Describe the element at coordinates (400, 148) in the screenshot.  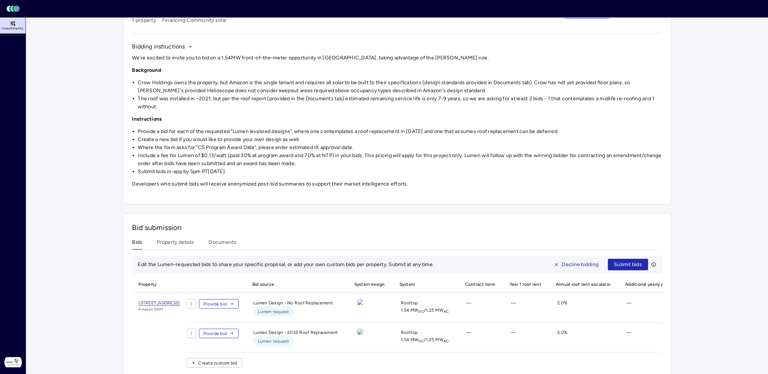
I see `li: Where the form asks for "CS Program Award Date", please enter estimated IX approval date.` at that location.